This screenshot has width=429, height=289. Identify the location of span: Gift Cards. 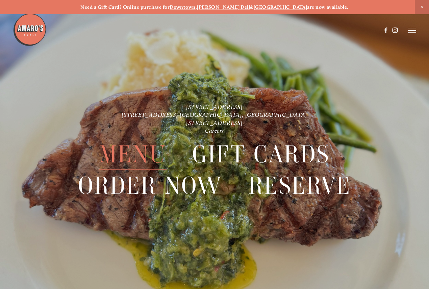
(261, 154).